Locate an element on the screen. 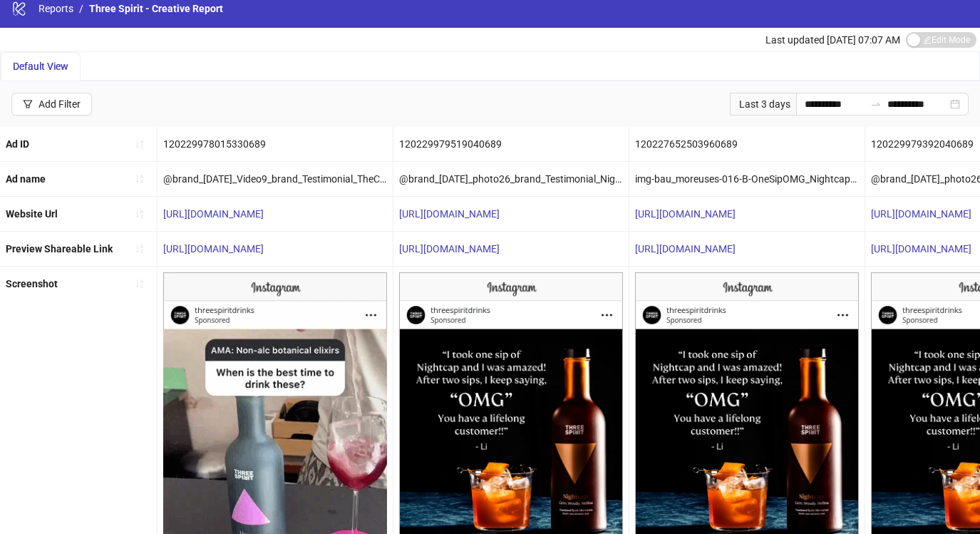 The width and height of the screenshot is (980, 534). div: Add Filter is located at coordinates (59, 104).